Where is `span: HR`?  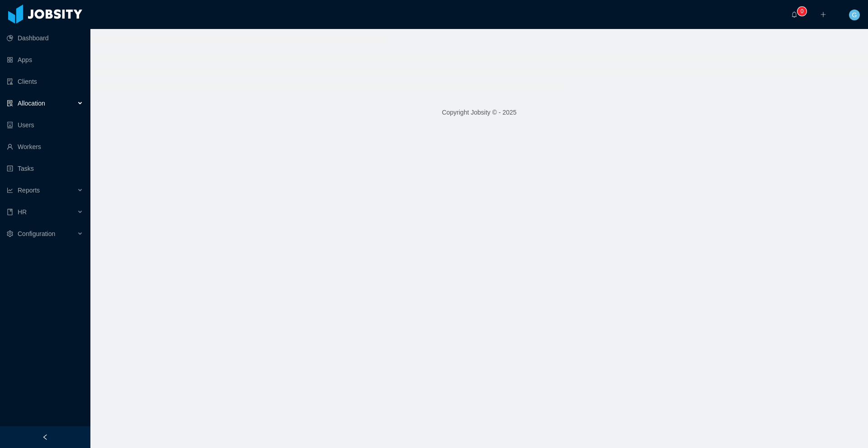
span: HR is located at coordinates (22, 212).